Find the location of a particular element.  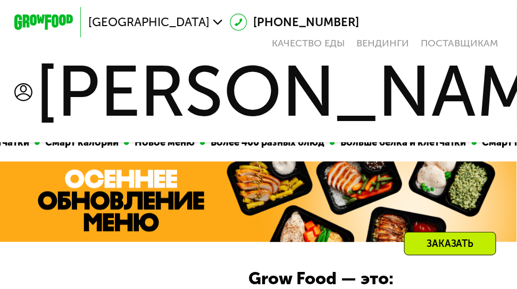

div: Смарт калории is located at coordinates (471, 143).